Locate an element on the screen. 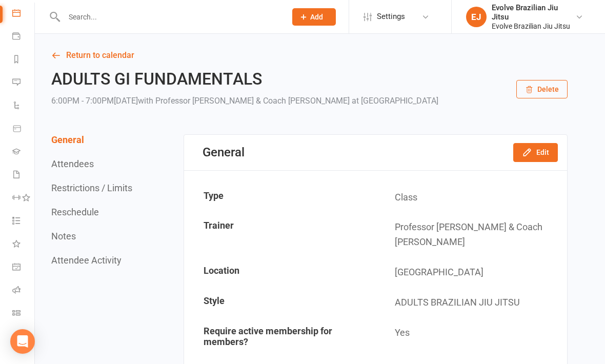  a: General attendance kiosk mode is located at coordinates (23, 267).